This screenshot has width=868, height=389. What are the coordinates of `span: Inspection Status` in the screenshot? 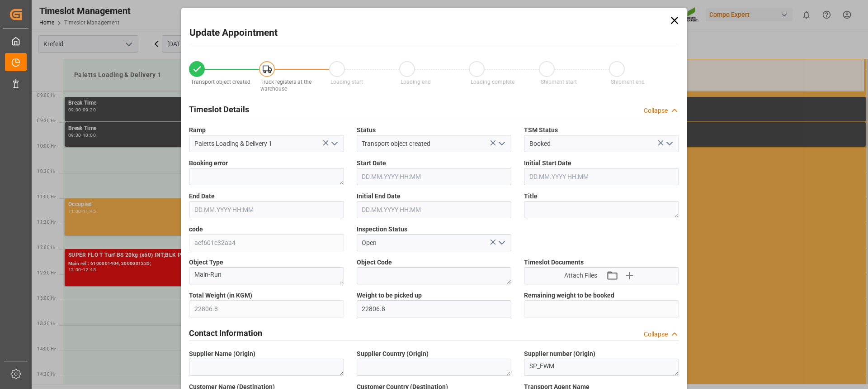 It's located at (382, 229).